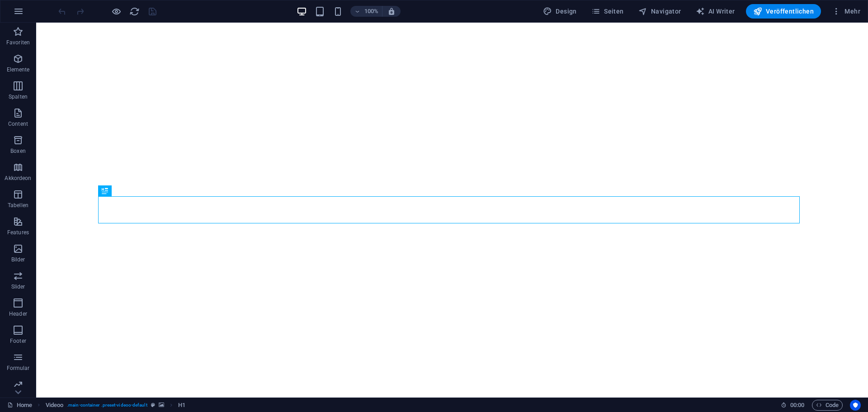 The image size is (868, 412). Describe the element at coordinates (792, 405) in the screenshot. I see `h6: Session-Zeit` at that location.